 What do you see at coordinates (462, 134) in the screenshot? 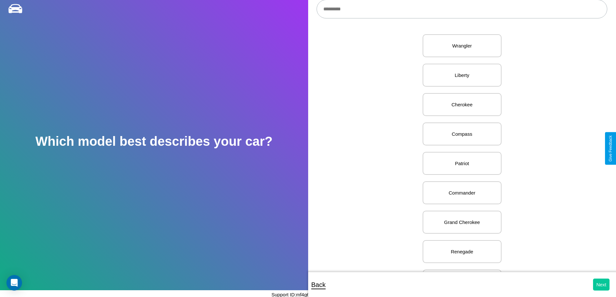
I see `p: Compass` at bounding box center [462, 134].